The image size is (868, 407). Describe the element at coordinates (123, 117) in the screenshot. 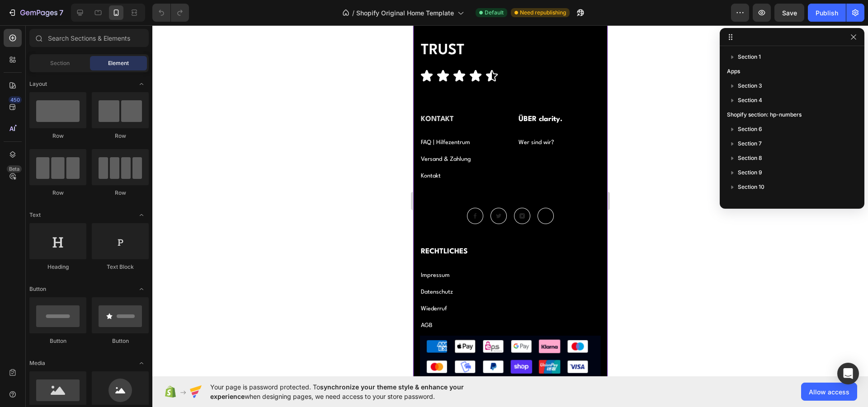

I see `a: Wer sind wir?` at that location.